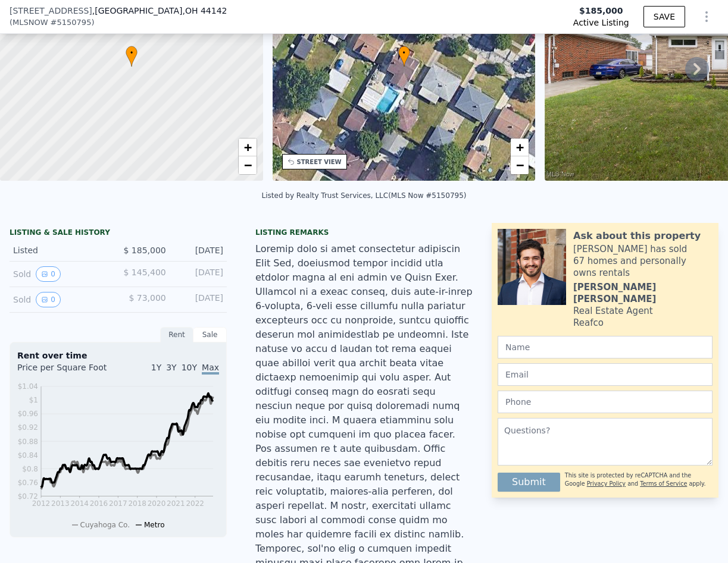 The width and height of the screenshot is (728, 563). What do you see at coordinates (638, 480) in the screenshot?
I see `div: This site is protected by reCAPTCHA and the Google and apply.` at bounding box center [638, 480].